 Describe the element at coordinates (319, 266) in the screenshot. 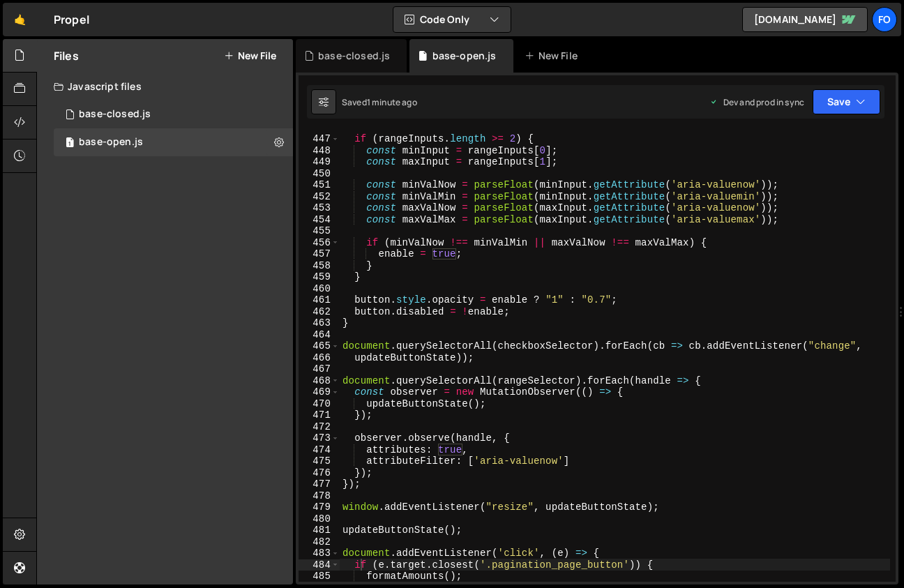

I see `div: 458` at that location.